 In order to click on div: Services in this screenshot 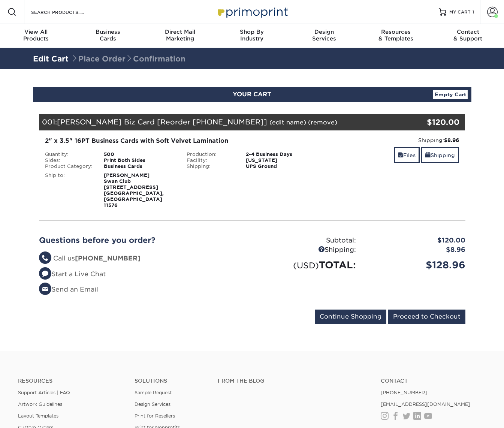, I will do `click(324, 35)`.